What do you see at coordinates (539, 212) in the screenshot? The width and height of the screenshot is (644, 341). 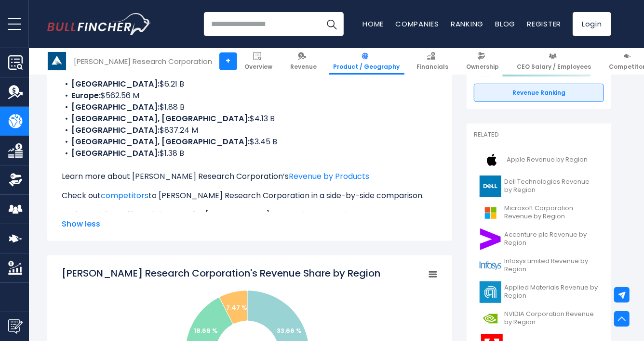 I see `a: Microsoft Corporation Revenue by Region` at bounding box center [539, 212].